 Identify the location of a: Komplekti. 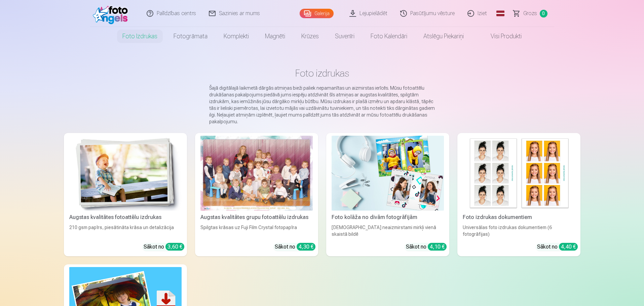
(236, 36).